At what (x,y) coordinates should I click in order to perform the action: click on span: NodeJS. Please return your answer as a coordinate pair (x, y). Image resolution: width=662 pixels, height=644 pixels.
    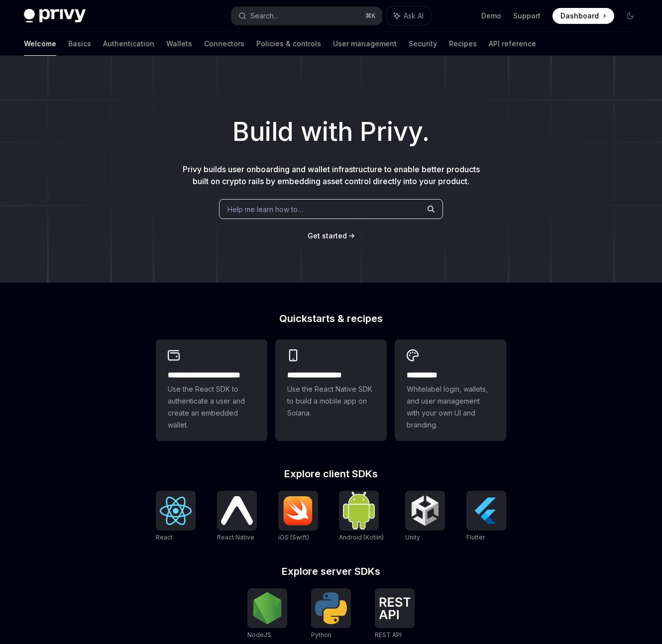
    Looking at the image, I should click on (259, 635).